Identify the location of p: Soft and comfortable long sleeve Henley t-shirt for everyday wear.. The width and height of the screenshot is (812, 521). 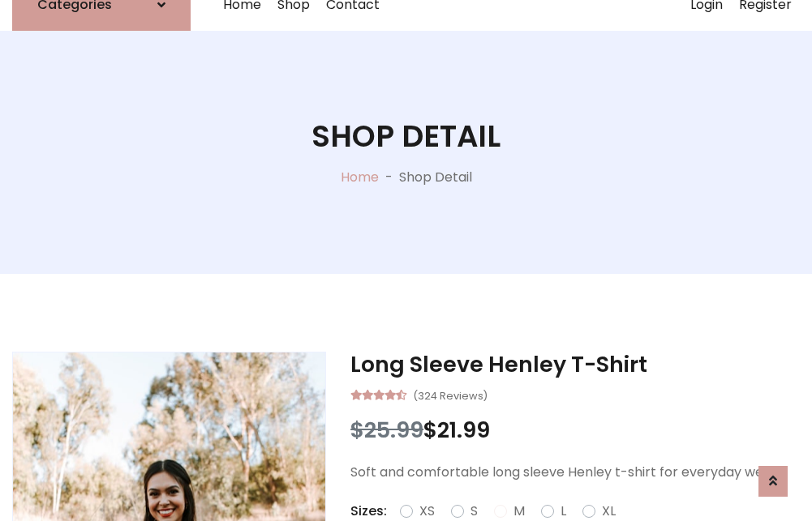
(575, 473).